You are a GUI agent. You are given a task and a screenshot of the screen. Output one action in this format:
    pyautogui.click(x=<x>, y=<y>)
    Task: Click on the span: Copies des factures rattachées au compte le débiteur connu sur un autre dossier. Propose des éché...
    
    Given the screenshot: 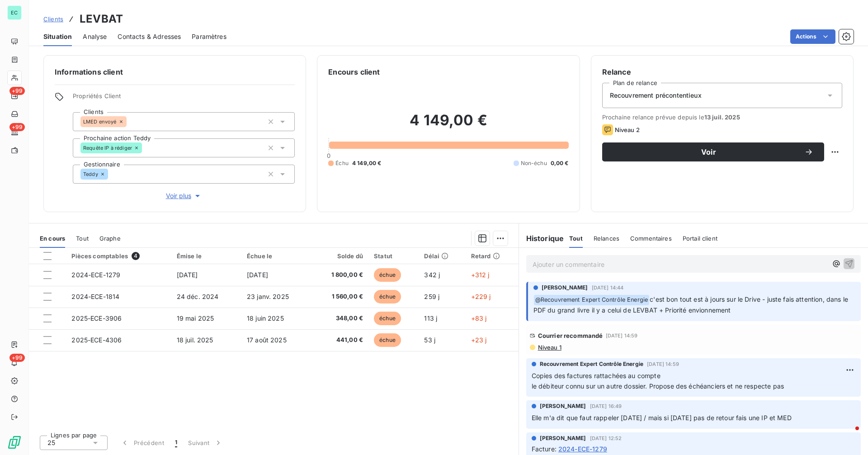 What is the action you would take?
    pyautogui.click(x=658, y=381)
    